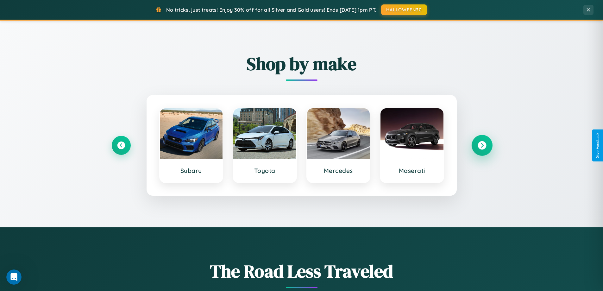 This screenshot has width=603, height=291. What do you see at coordinates (265, 171) in the screenshot?
I see `h3: Toyota` at bounding box center [265, 171].